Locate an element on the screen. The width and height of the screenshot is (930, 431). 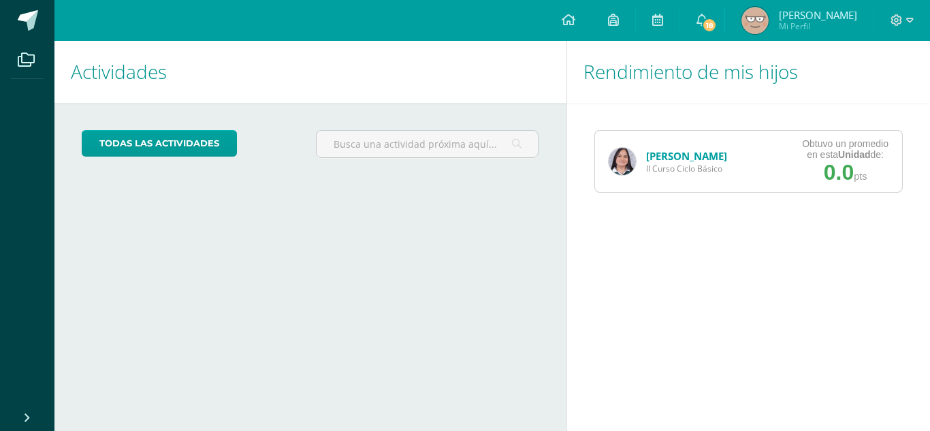
span: 18 is located at coordinates (709, 25).